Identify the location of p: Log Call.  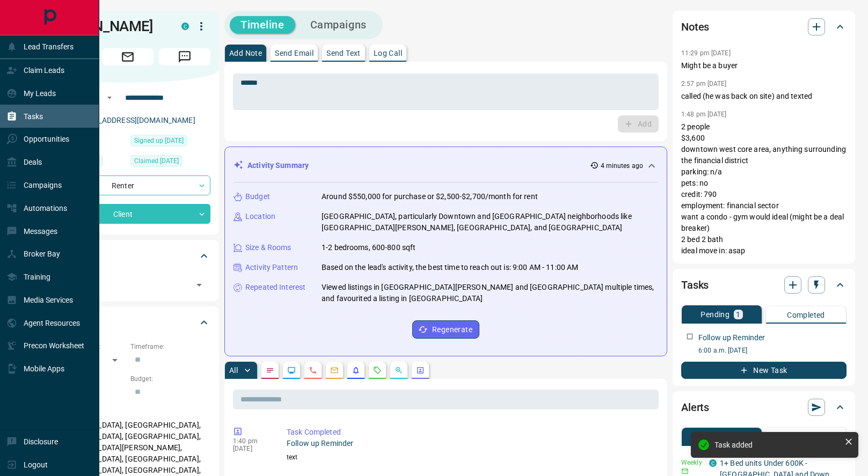
(388, 53).